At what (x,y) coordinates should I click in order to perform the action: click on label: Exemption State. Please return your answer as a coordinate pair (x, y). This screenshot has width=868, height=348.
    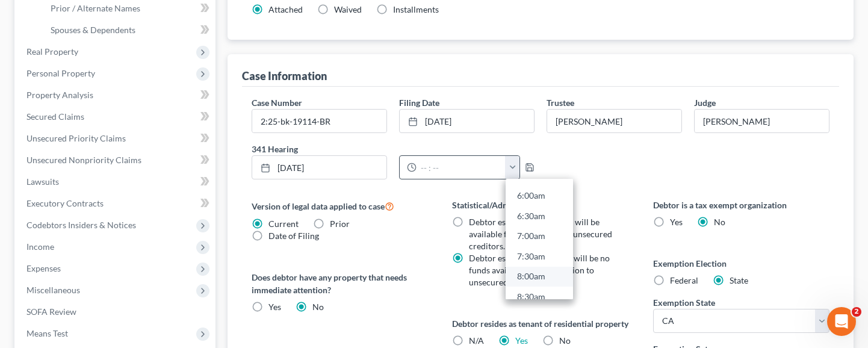
    Looking at the image, I should click on (684, 303).